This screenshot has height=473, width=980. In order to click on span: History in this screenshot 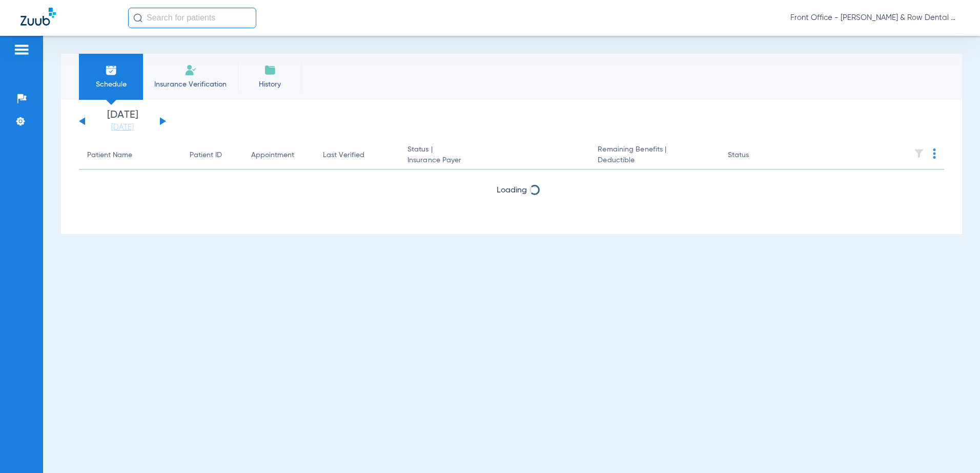, I will do `click(269, 84)`.